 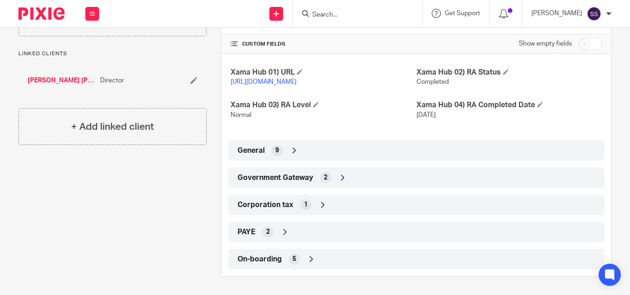 What do you see at coordinates (594, 14) in the screenshot?
I see `img: svg%3E` at bounding box center [594, 14].